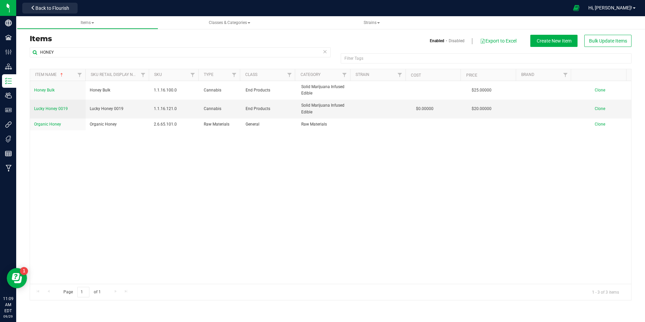 The height and width of the screenshot is (322, 645). Describe the element at coordinates (8, 95) in the screenshot. I see `inline-svg: Users` at that location.